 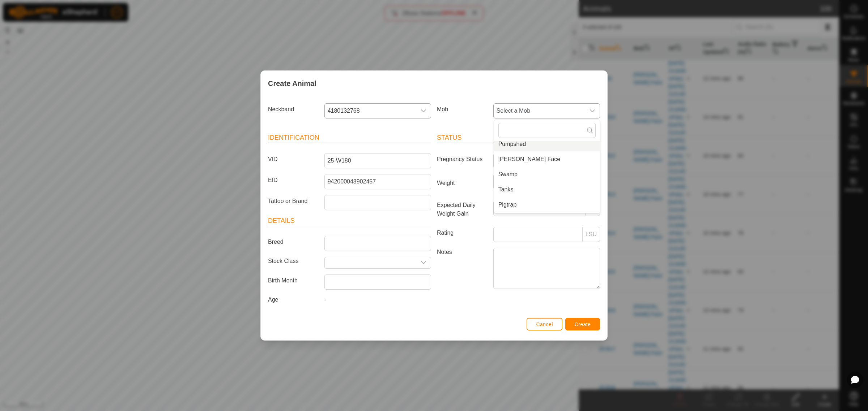 What do you see at coordinates (547, 159) in the screenshot?
I see `li: Ashway Face` at bounding box center [547, 159].